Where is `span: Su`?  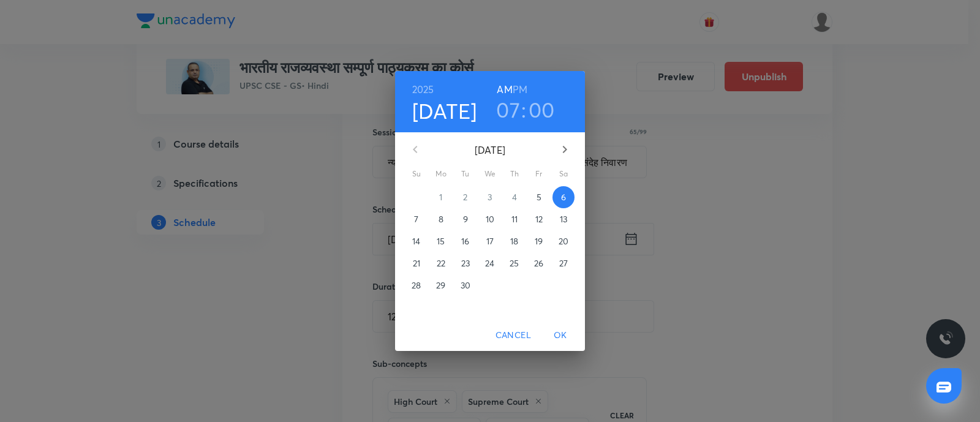
span: Su is located at coordinates (416, 174).